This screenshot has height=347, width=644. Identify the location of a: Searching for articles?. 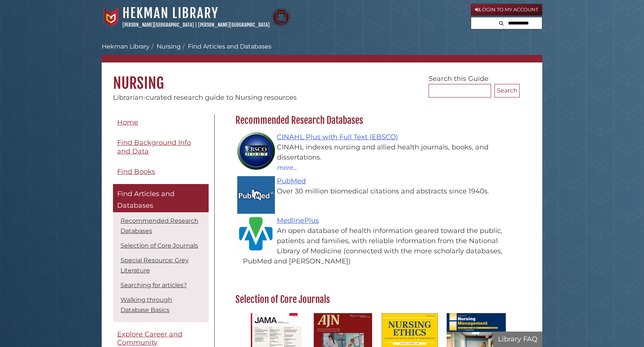
(154, 285).